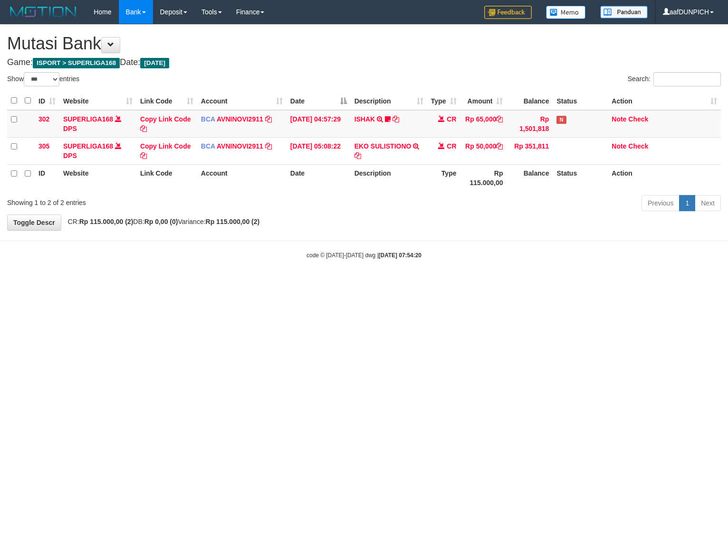 Image resolution: width=728 pixels, height=560 pixels. What do you see at coordinates (167, 101) in the screenshot?
I see `th: Link Code: activate to sort column ascending` at bounding box center [167, 101].